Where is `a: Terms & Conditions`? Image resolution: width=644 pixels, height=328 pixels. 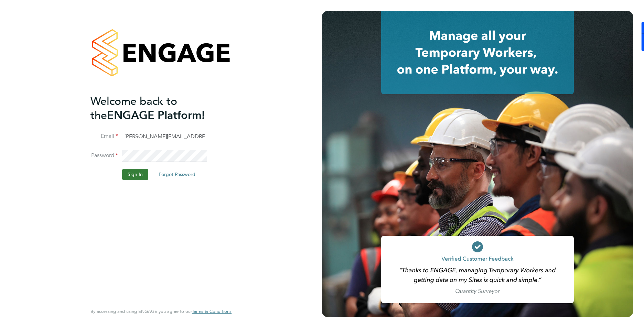
a: Terms & Conditions is located at coordinates (212, 311).